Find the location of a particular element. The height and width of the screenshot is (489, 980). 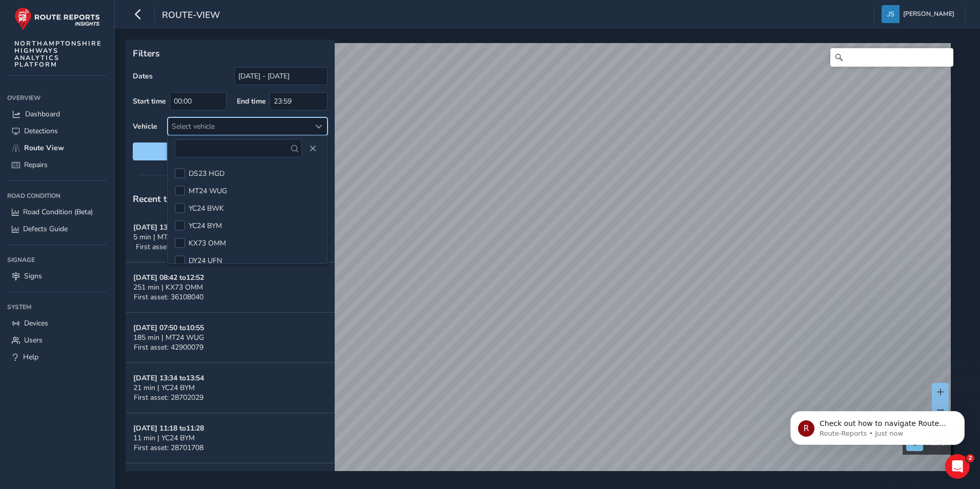

div: Profile image for Route-Reports is located at coordinates (31, 39).